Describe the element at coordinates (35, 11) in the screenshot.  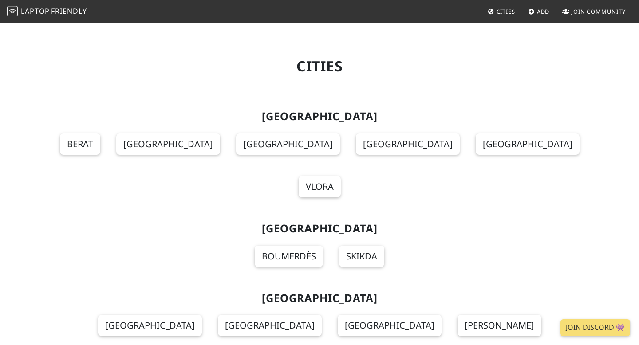
I see `span: Laptop` at that location.